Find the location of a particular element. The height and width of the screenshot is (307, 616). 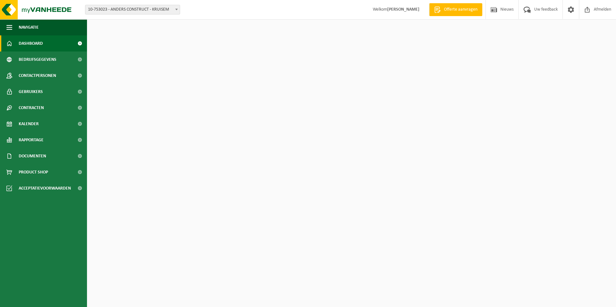

span: Gebruikers is located at coordinates (31, 92).